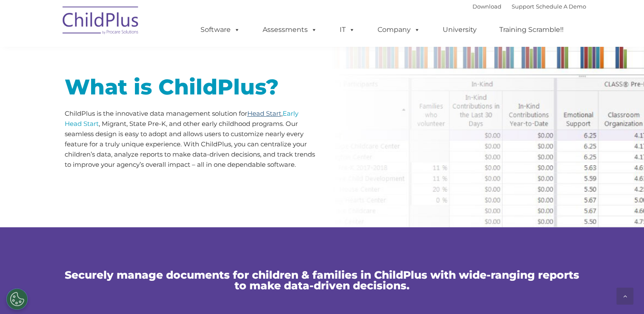 The height and width of the screenshot is (314, 644). What do you see at coordinates (190, 87) in the screenshot?
I see `h1: What is ChildPlus?` at bounding box center [190, 87].